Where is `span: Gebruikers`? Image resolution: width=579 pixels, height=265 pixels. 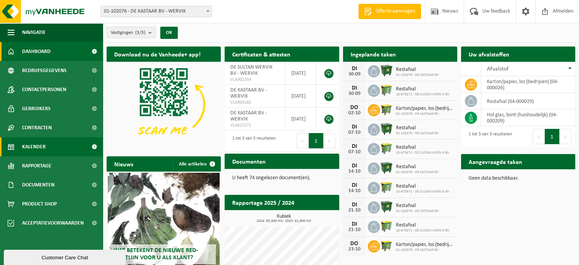
span: Gebruikers is located at coordinates (36, 108).